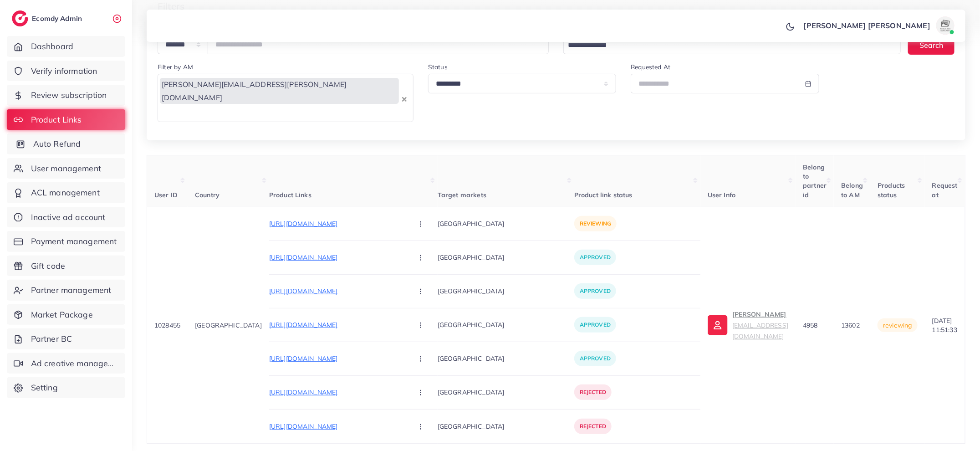 Image resolution: width=980 pixels, height=451 pixels. What do you see at coordinates (66, 339) in the screenshot?
I see `a: Partner BC` at bounding box center [66, 339].